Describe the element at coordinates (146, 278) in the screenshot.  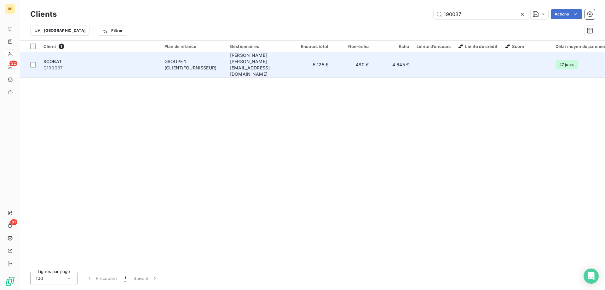
I see `button: Suivant` at that location.